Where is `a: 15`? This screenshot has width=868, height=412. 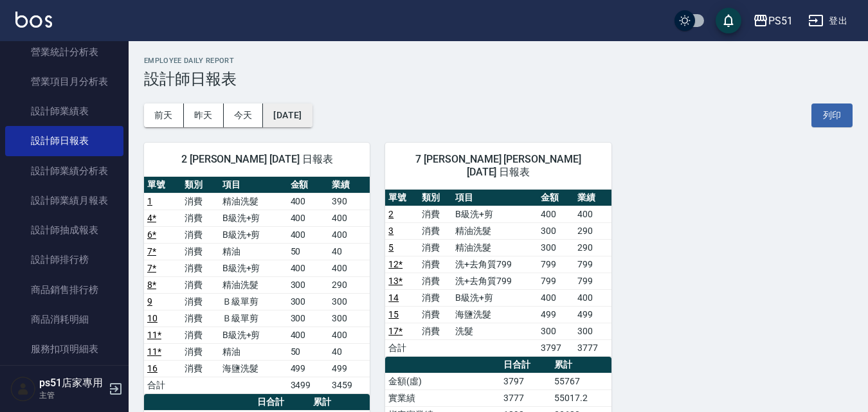
a: 15 is located at coordinates (393, 315).